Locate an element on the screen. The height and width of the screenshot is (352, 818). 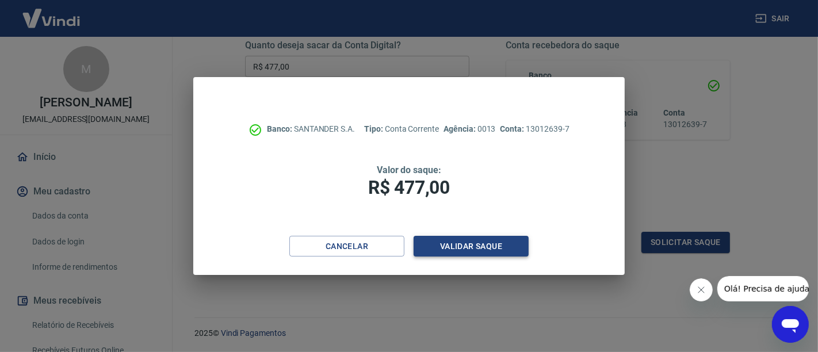
span: Agência: is located at coordinates (460, 129).